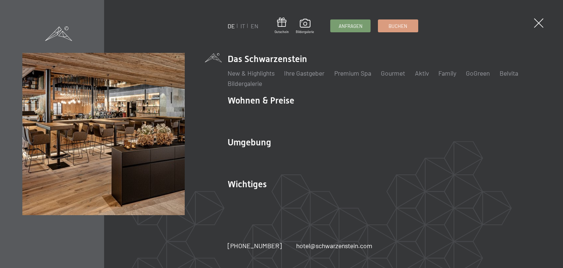  Describe the element at coordinates (351, 26) in the screenshot. I see `span: Anfragen` at that location.